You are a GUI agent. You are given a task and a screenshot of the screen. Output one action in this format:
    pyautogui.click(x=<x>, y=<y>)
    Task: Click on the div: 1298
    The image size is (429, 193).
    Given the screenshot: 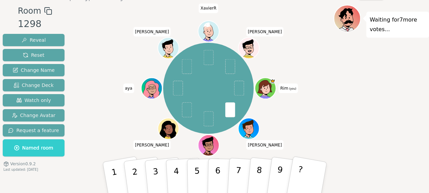 What is the action you would take?
    pyautogui.click(x=35, y=24)
    